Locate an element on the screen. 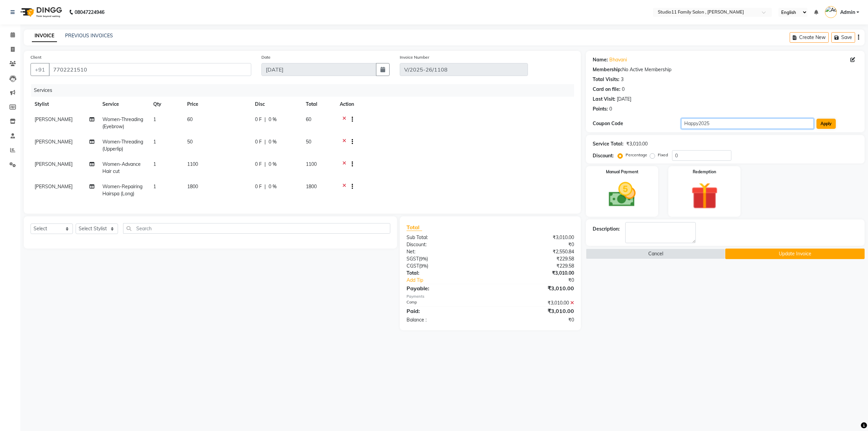 This screenshot has height=431, width=868. label: Invoice Number is located at coordinates (414, 57).